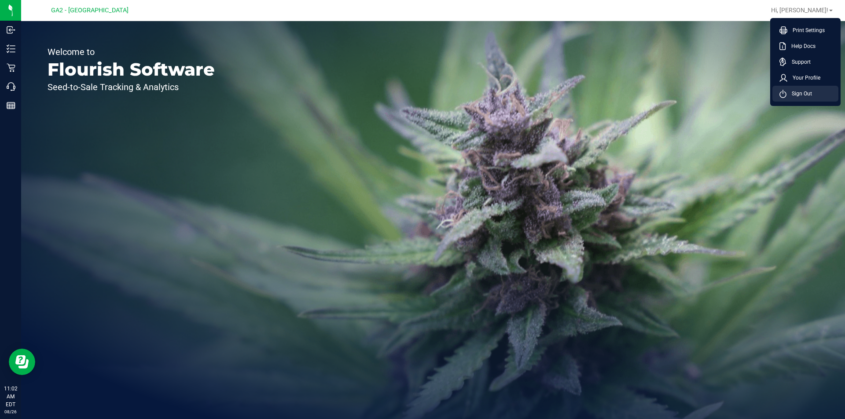 The image size is (845, 419). What do you see at coordinates (131, 52) in the screenshot?
I see `p: Welcome to` at bounding box center [131, 52].